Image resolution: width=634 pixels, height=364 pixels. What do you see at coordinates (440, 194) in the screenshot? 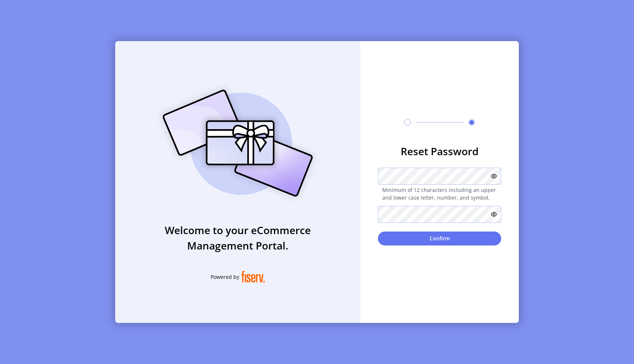
I see `span: Minimum of 12 characters including an upper and lower case letter, number, and symbol.` at bounding box center [440, 194].